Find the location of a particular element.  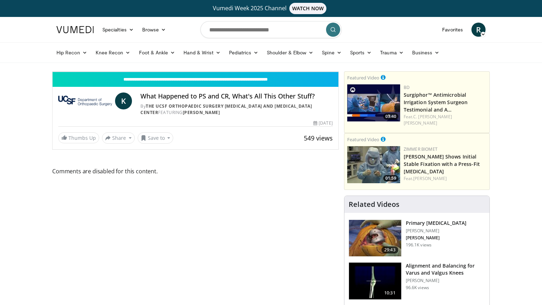

a: Vumedi Week 2025 ChannelWATCH NOW is located at coordinates (271, 8).